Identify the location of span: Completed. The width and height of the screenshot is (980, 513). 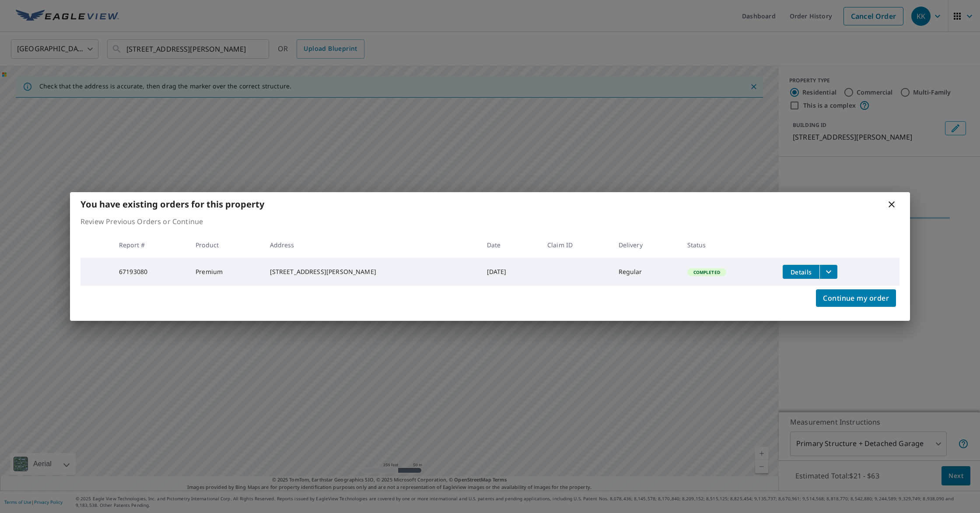
(706, 272).